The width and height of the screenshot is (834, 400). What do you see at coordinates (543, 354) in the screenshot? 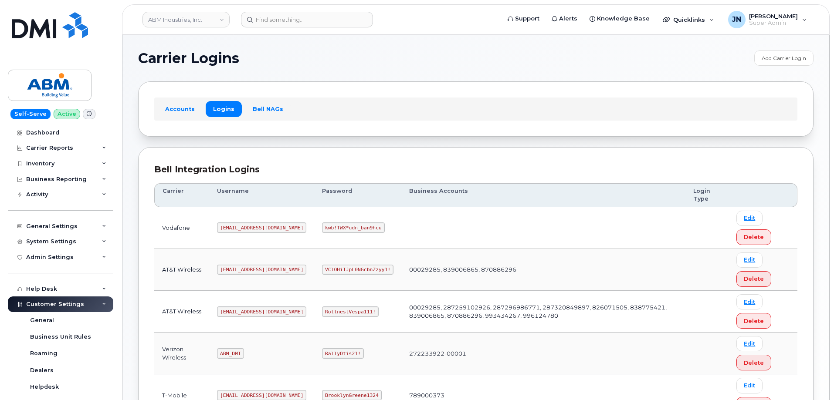
I see `td: 272233922-00001` at bounding box center [543, 354].